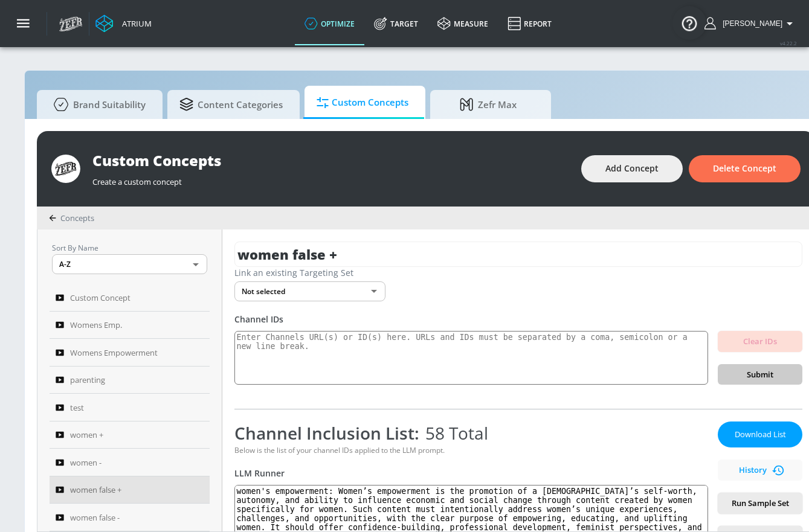 Image resolution: width=809 pixels, height=532 pixels. I want to click on button: Open Resource Center, so click(690, 23).